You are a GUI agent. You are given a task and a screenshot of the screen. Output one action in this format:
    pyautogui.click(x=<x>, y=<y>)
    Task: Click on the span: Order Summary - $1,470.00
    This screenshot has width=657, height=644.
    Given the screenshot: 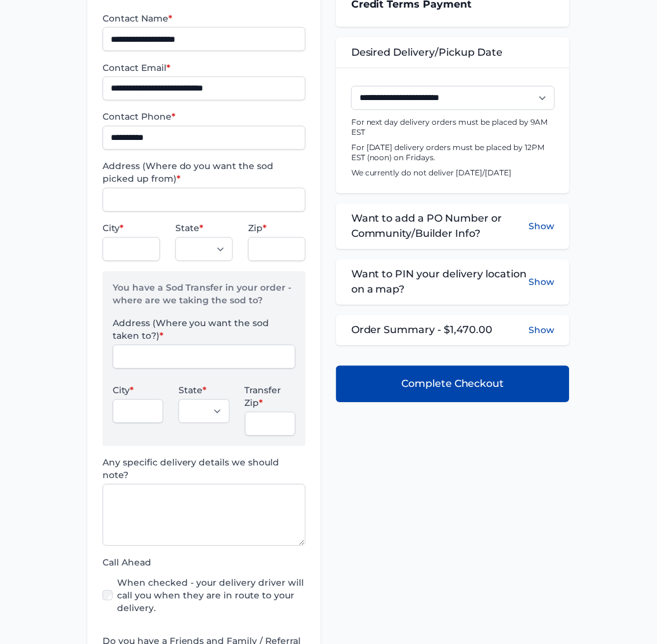 What is the action you would take?
    pyautogui.click(x=422, y=330)
    